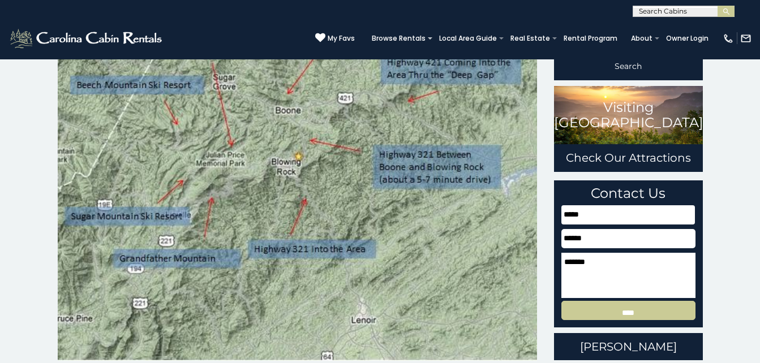 The width and height of the screenshot is (760, 363). Describe the element at coordinates (628, 66) in the screenshot. I see `button: Search` at that location.